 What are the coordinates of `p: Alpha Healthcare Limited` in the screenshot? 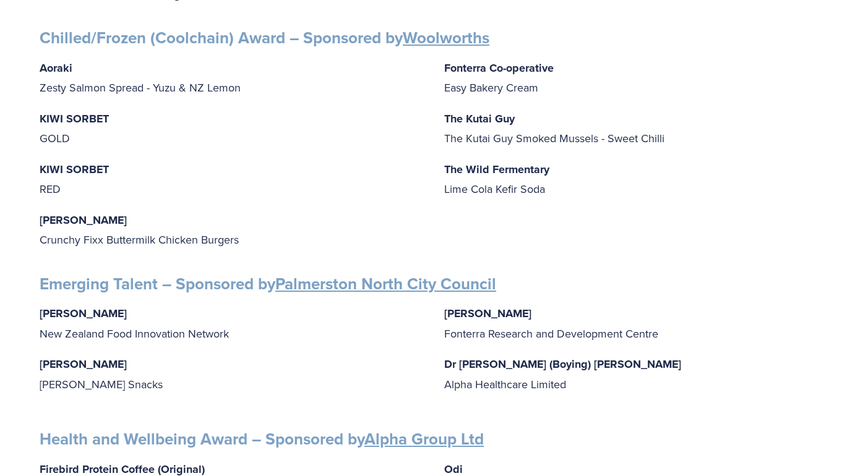 It's located at (637, 374).